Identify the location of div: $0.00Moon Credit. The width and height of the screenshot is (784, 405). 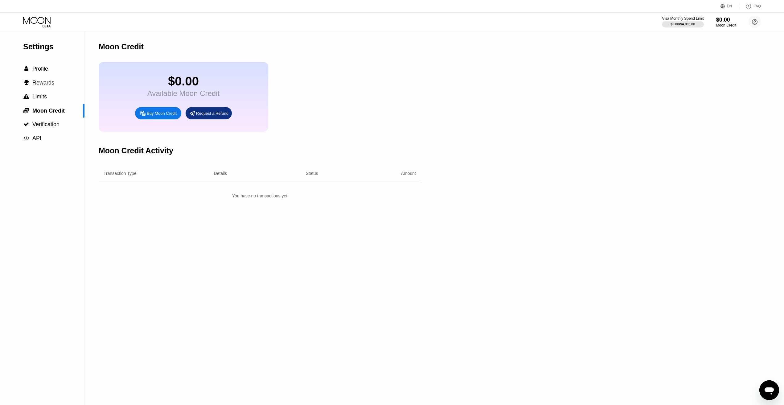
(726, 22).